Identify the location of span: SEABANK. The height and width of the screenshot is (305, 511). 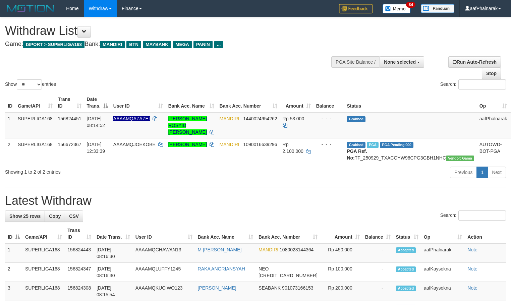
(270, 288).